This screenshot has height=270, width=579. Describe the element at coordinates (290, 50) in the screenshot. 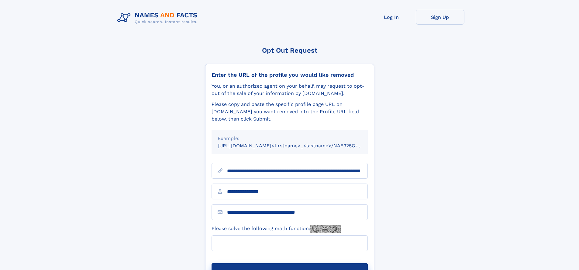

I see `div: Opt Out Request` at that location.